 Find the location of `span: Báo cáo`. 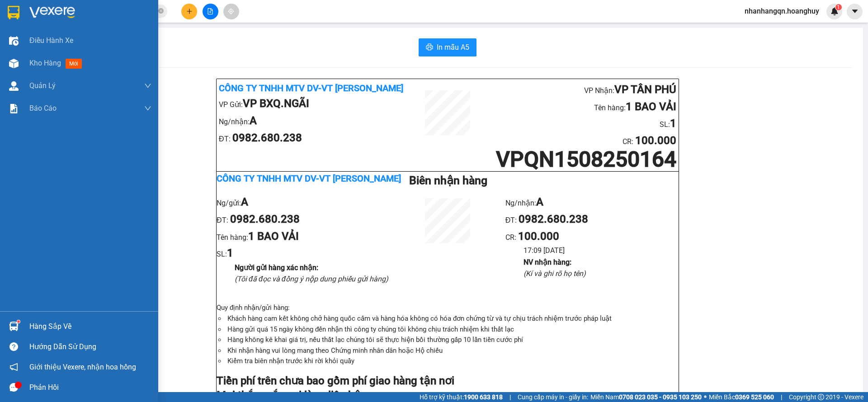

span: Báo cáo is located at coordinates (43, 108).